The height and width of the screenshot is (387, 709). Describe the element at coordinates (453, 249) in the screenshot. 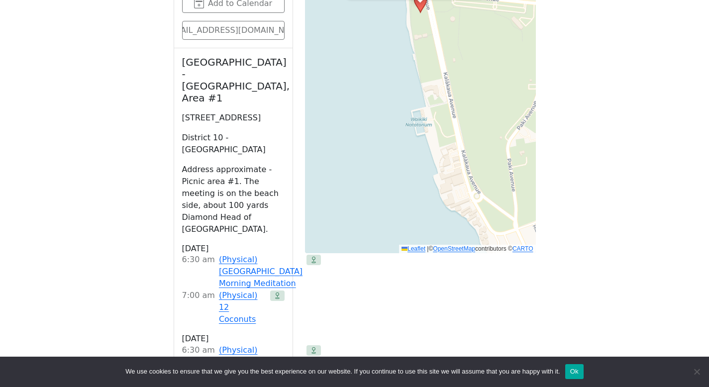

I see `a: OpenStreetMap` at that location.